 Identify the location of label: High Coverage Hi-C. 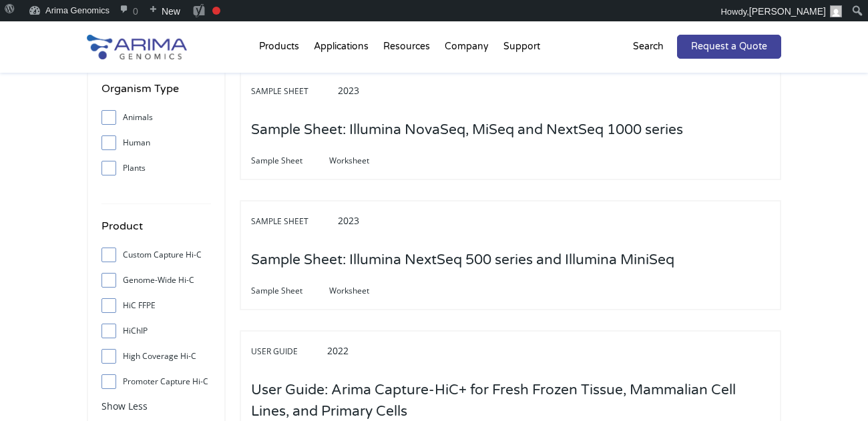
(156, 356).